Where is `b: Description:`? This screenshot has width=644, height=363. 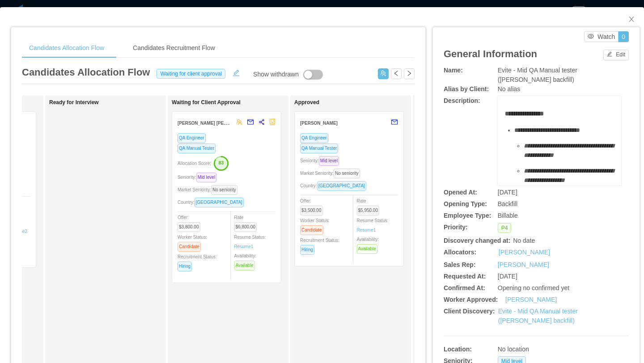 b: Description: is located at coordinates (462, 100).